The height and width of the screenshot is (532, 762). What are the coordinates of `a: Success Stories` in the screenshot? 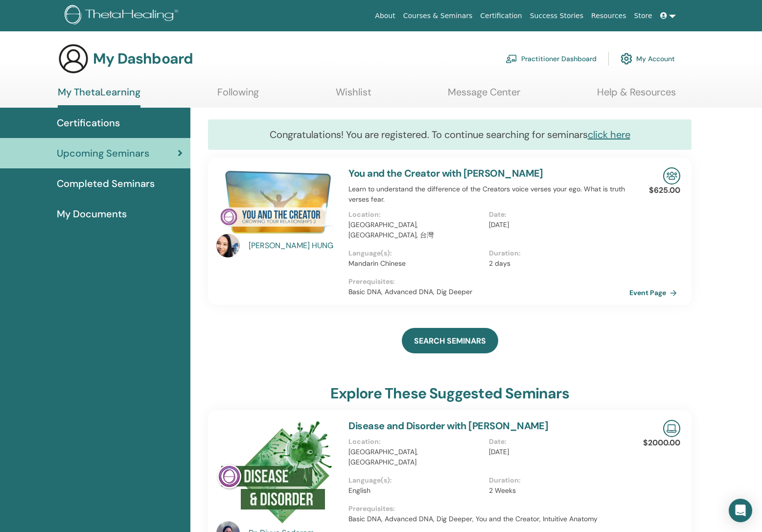 It's located at (556, 15).